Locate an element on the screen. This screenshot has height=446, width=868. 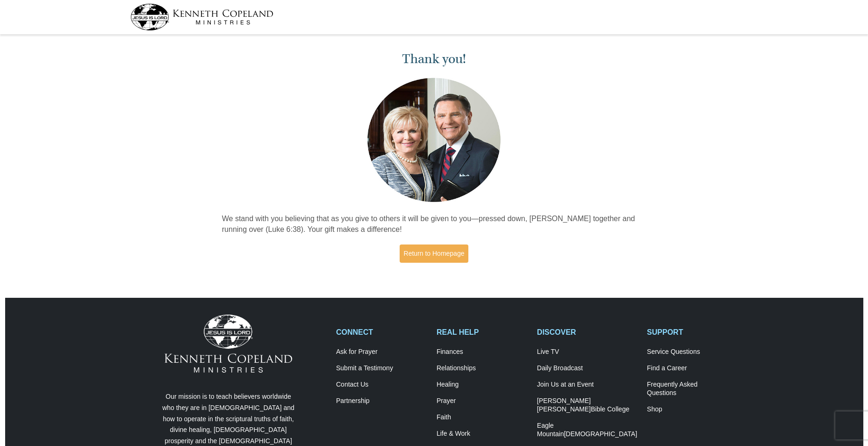
a: Ask for Prayer is located at coordinates (382, 352).